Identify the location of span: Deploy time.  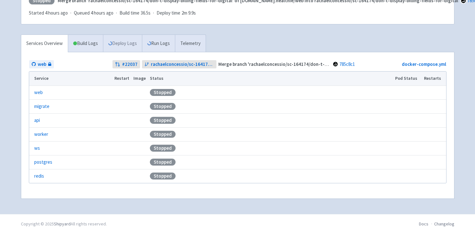
(168, 13).